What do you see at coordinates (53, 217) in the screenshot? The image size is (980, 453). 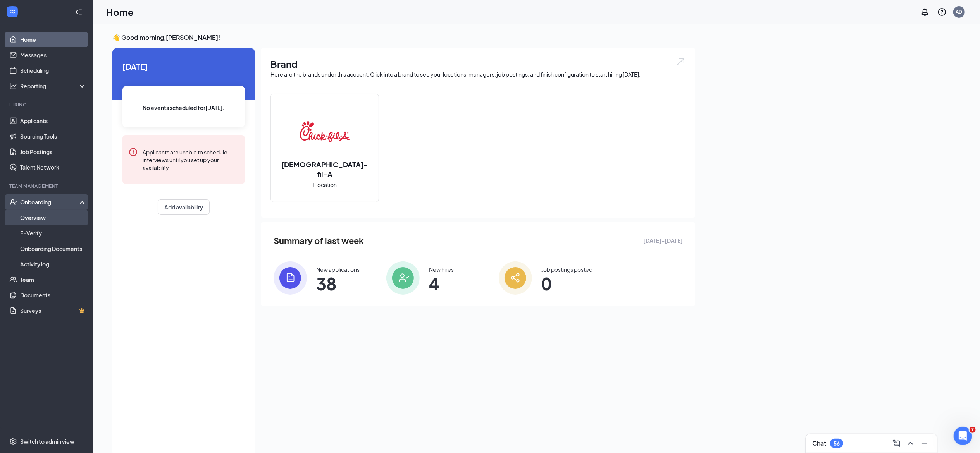 I see `a: Overview` at bounding box center [53, 217].